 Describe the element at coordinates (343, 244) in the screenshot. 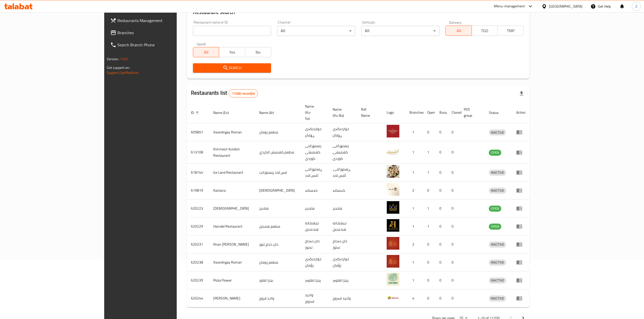

I see `td: خان دەجاج تەنور` at that location.